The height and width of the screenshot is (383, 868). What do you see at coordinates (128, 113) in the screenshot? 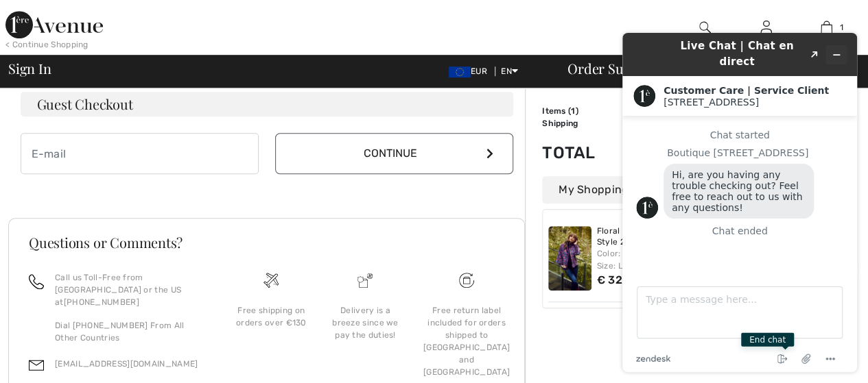
I see `div: Chat started` at bounding box center [128, 113].